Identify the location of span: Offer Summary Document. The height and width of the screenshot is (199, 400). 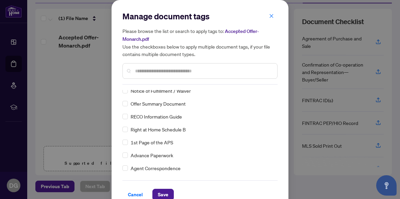
(158, 104).